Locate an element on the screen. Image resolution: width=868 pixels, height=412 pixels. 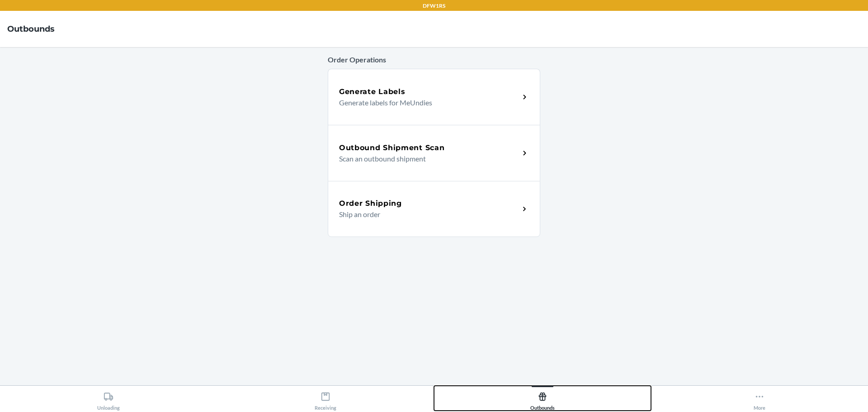
a: Outbound Shipment ScanScan an outbound shipment is located at coordinates (434, 153).